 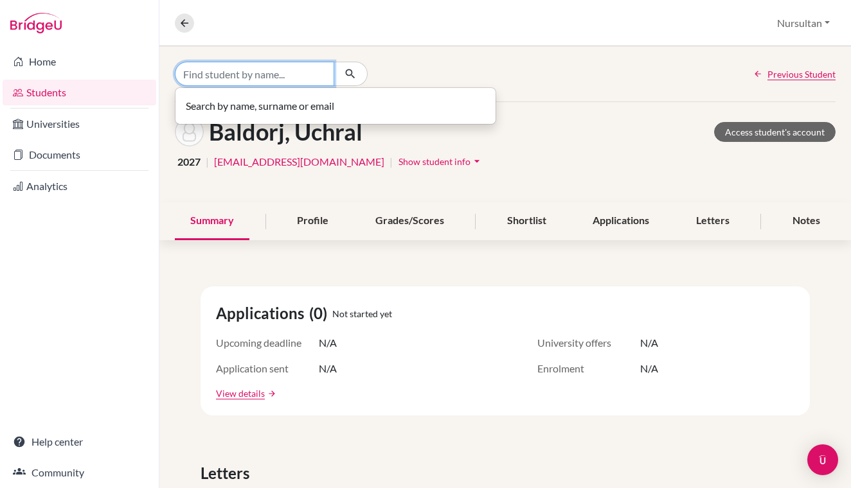 What do you see at coordinates (79, 124) in the screenshot?
I see `a: Universities` at bounding box center [79, 124].